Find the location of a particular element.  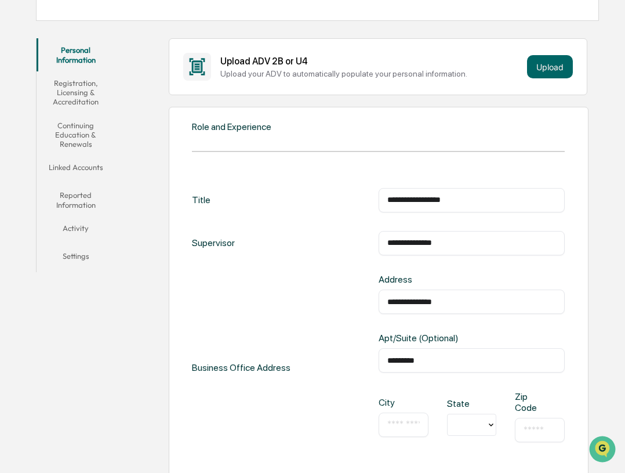

button: Continuing Education & Renewals is located at coordinates (75, 135).